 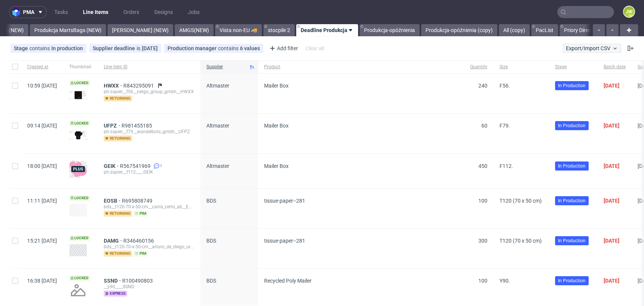 I want to click on span: EOSB, so click(x=113, y=201).